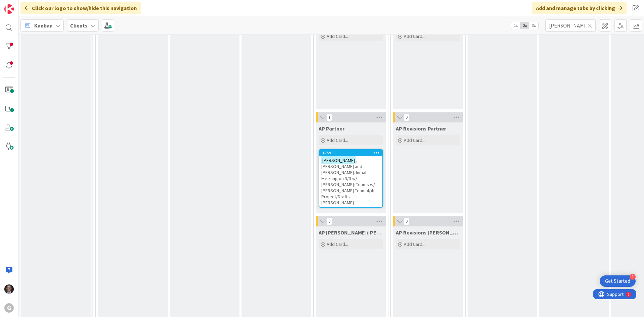  What do you see at coordinates (570, 26) in the screenshot?
I see `input: Quick Filter...` at bounding box center [570, 26].